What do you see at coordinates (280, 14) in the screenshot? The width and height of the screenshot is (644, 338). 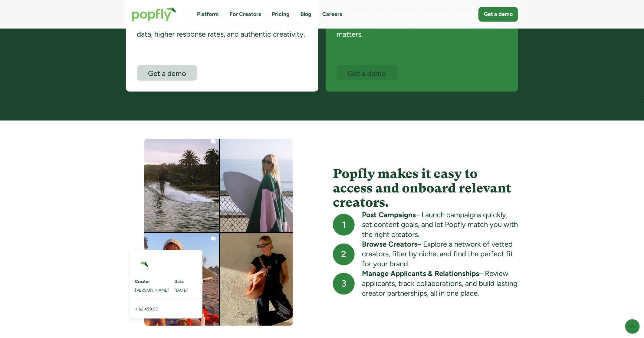 I see `a: Pricing` at bounding box center [280, 14].